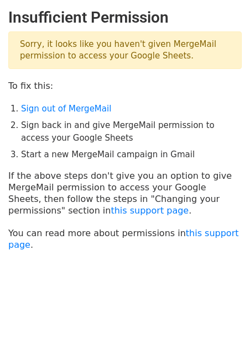  What do you see at coordinates (131, 155) in the screenshot?
I see `li: Start a new MergeMail campaign in Gmail` at bounding box center [131, 155].